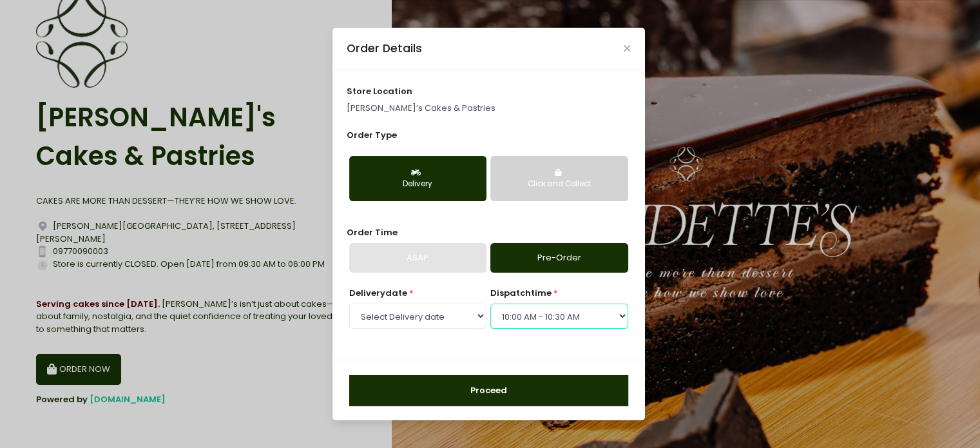 This screenshot has height=448, width=980. What do you see at coordinates (372, 232) in the screenshot?
I see `span: Order Time` at bounding box center [372, 232].